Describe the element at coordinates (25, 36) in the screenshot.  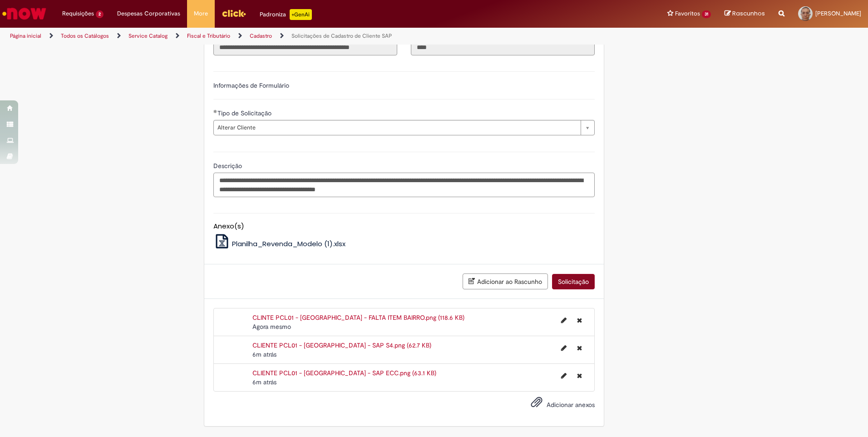
I see `a: Página inicial` at that location.